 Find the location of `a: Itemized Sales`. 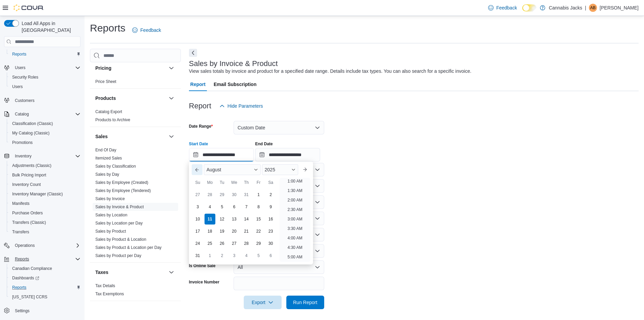

a: Itemized Sales is located at coordinates (109, 158).